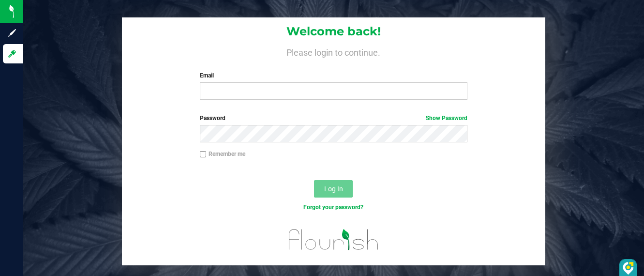 This screenshot has height=276, width=644. What do you see at coordinates (223, 154) in the screenshot?
I see `label: Remember me` at bounding box center [223, 154].